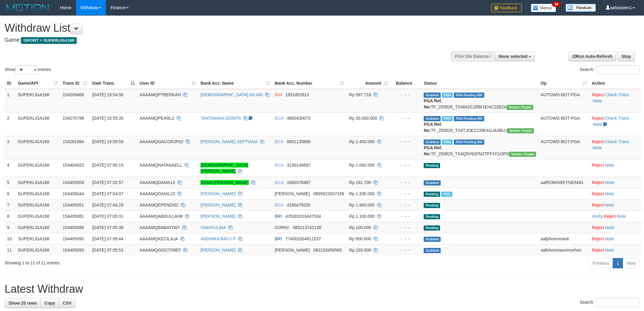  I want to click on div: Showing 1 to 11 of 11 entries, so click(134, 261).